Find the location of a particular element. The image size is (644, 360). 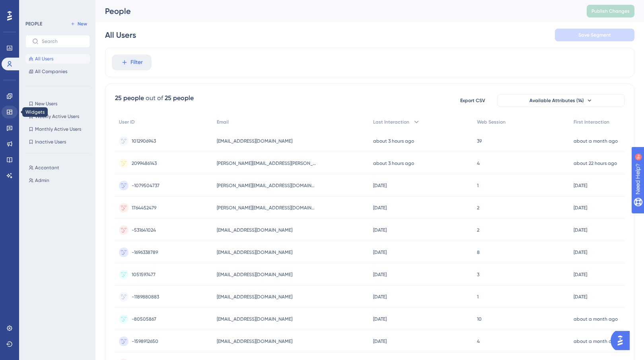

time: about 22 hours ago is located at coordinates (595, 164).